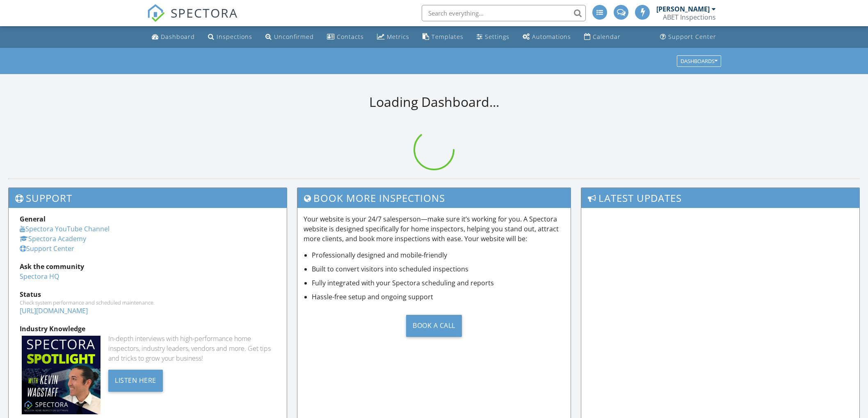  I want to click on strong: General, so click(32, 219).